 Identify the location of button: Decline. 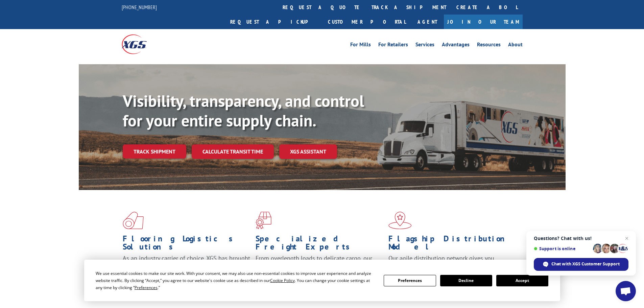
(466, 280).